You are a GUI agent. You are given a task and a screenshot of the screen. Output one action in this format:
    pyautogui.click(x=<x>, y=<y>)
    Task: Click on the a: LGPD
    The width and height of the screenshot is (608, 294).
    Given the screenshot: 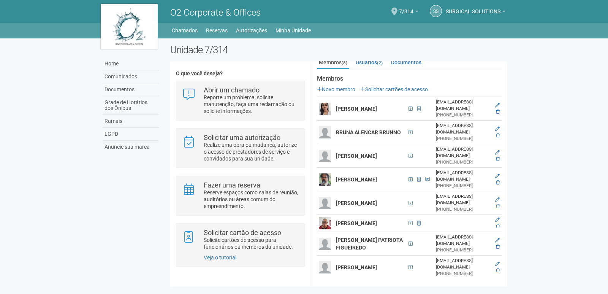 What is the action you would take?
    pyautogui.click(x=131, y=134)
    